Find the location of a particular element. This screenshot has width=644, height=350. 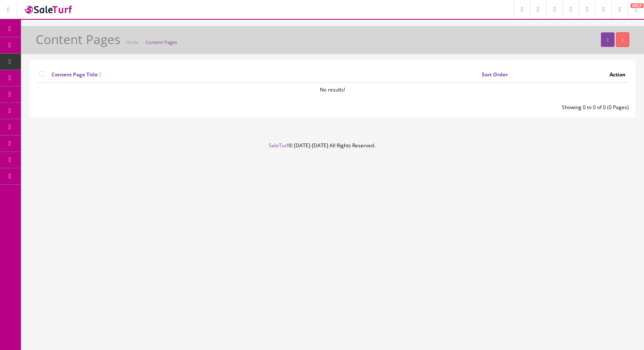

td: No results! is located at coordinates (333, 90).